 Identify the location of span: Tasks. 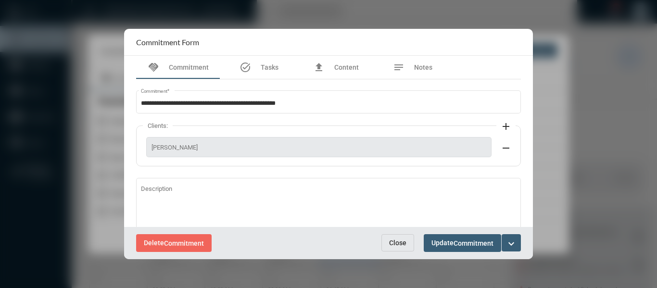
(269, 67).